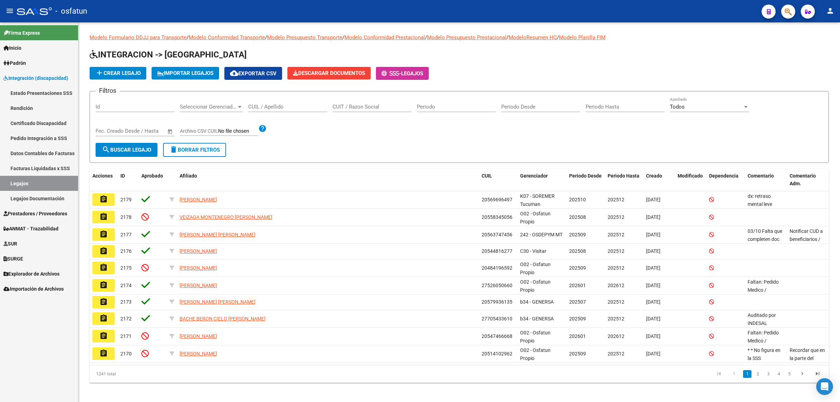 Image resolution: width=840 pixels, height=402 pixels. I want to click on button: Exportar CSV, so click(253, 73).